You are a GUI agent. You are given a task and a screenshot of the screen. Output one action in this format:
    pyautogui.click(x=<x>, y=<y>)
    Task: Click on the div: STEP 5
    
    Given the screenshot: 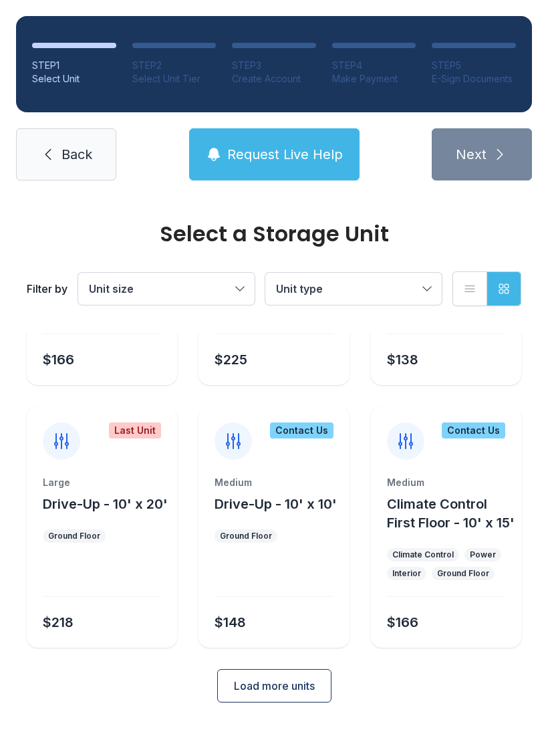 What is the action you would take?
    pyautogui.click(x=474, y=66)
    